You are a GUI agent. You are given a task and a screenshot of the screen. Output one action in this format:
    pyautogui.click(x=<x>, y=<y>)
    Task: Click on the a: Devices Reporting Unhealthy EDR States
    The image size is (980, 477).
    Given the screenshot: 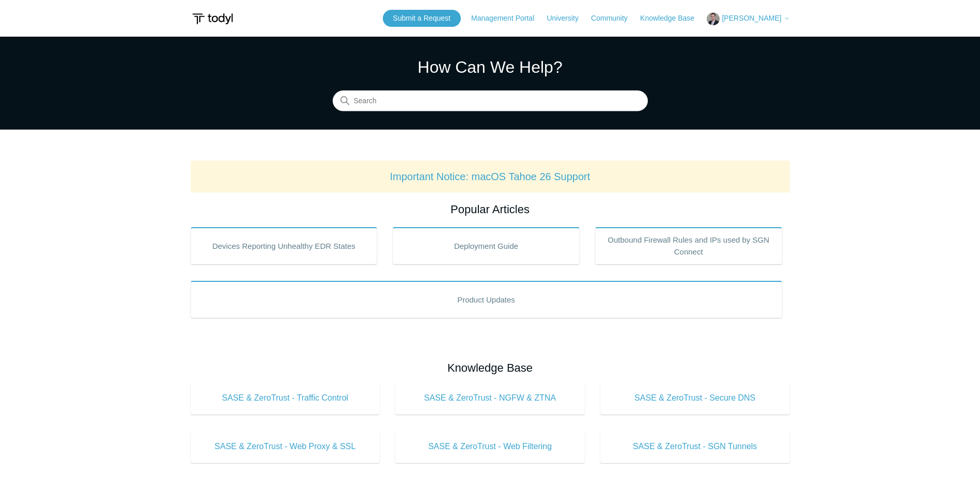 What is the action you would take?
    pyautogui.click(x=284, y=246)
    